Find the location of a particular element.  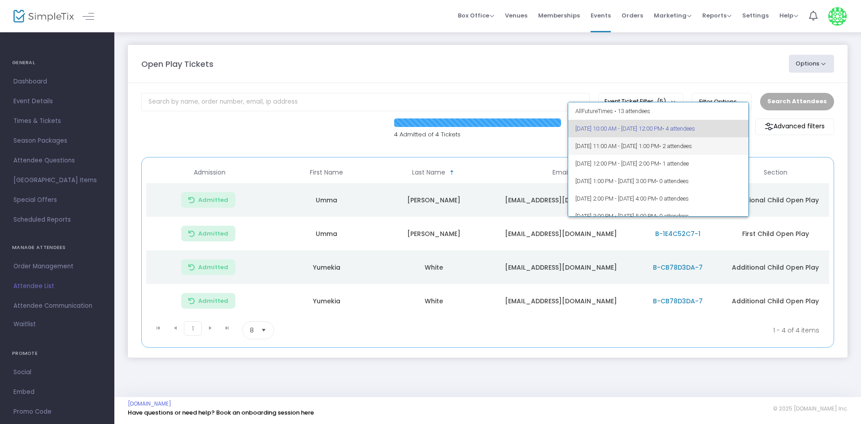

span: • 2 attendees is located at coordinates (675, 146).